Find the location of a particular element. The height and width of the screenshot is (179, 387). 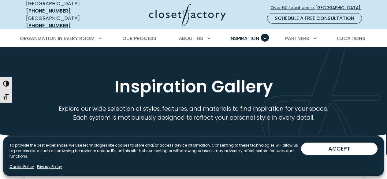

span: Our Process is located at coordinates (139, 38).